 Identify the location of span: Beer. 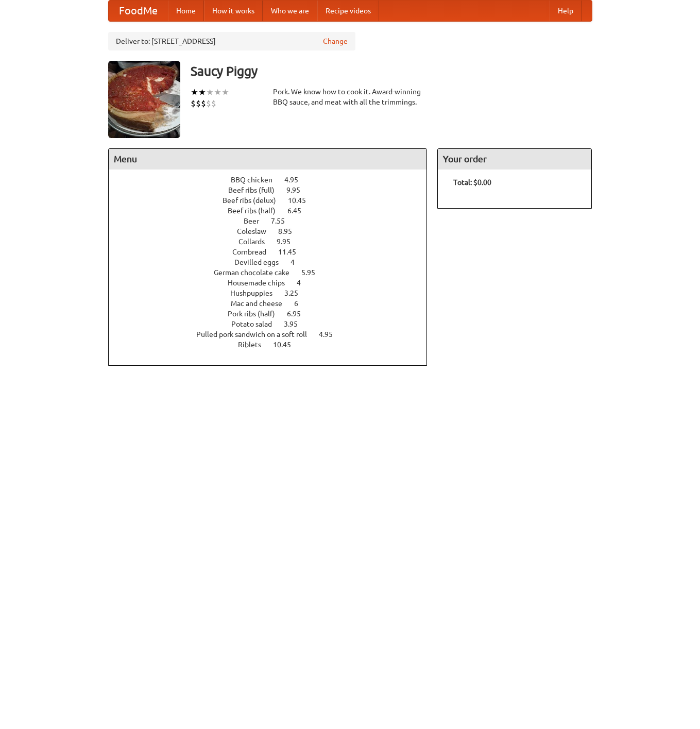
(257, 221).